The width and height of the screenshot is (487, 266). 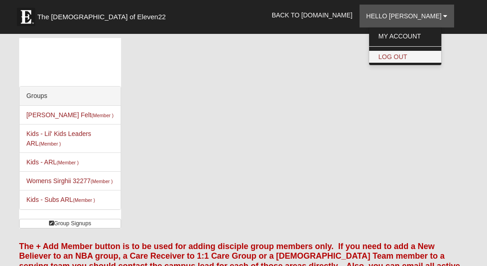 I want to click on a: Kids - Subs ARL(Member ), so click(x=61, y=199).